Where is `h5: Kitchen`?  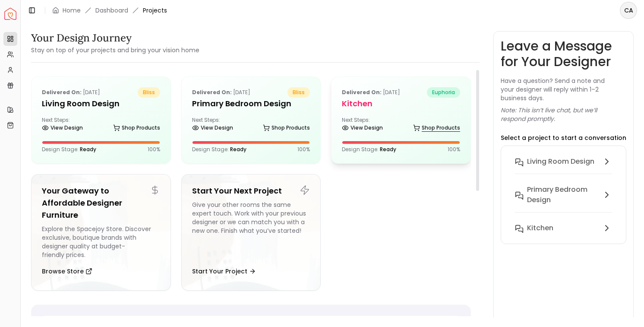 h5: Kitchen is located at coordinates (401, 104).